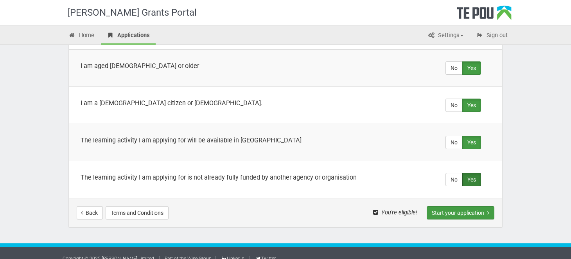 This screenshot has height=259, width=571. I want to click on span: You're eligible!, so click(399, 212).